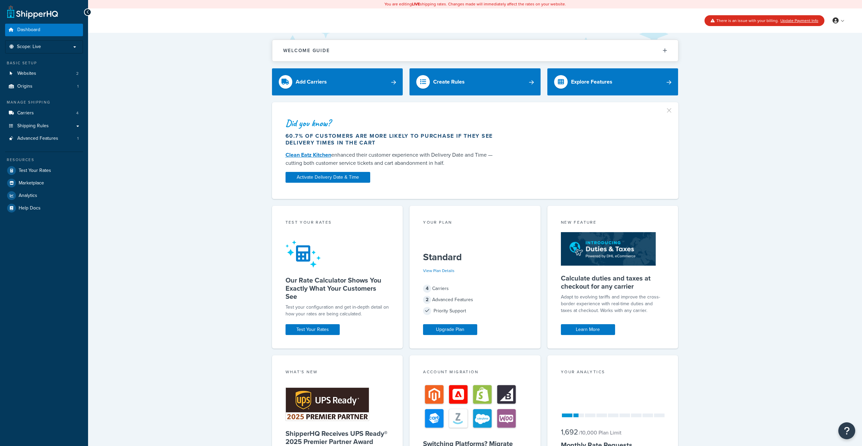 The image size is (862, 446). What do you see at coordinates (35, 171) in the screenshot?
I see `span: Test Your Rates` at bounding box center [35, 171].